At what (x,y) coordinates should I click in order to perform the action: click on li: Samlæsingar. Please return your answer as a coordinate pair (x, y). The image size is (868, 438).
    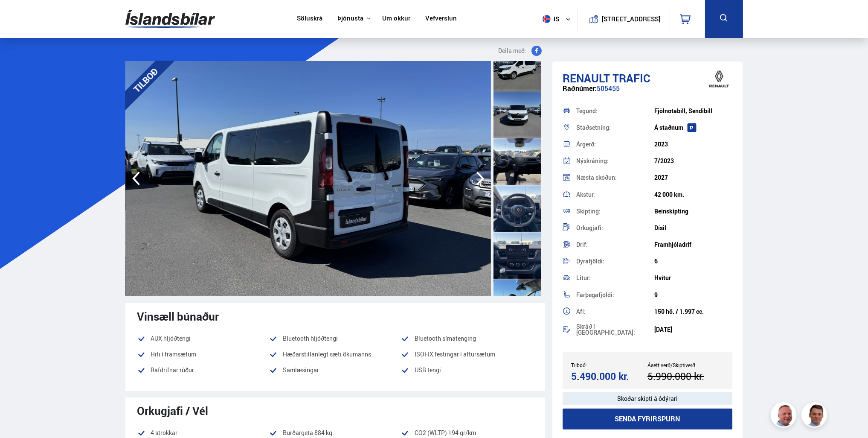
    Looking at the image, I should click on (335, 370).